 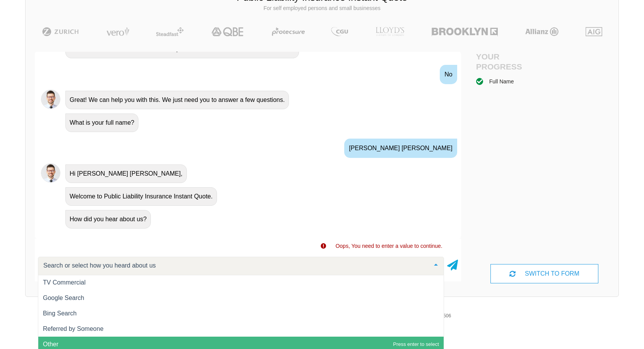 I want to click on img: Zurich | Public Liability Insurance, so click(x=61, y=31).